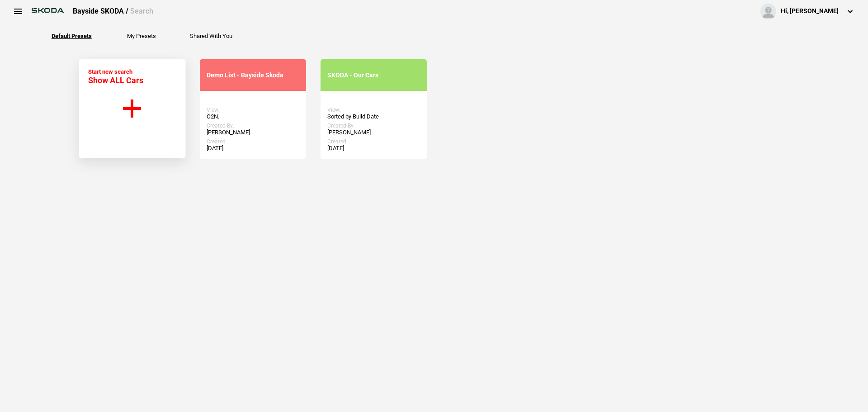 The width and height of the screenshot is (868, 412). Describe the element at coordinates (141, 36) in the screenshot. I see `button: My Presets` at that location.